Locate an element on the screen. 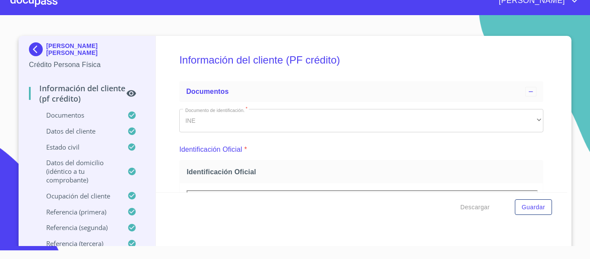 The height and width of the screenshot is (259, 590). p: Ocupación del Cliente is located at coordinates (78, 196).